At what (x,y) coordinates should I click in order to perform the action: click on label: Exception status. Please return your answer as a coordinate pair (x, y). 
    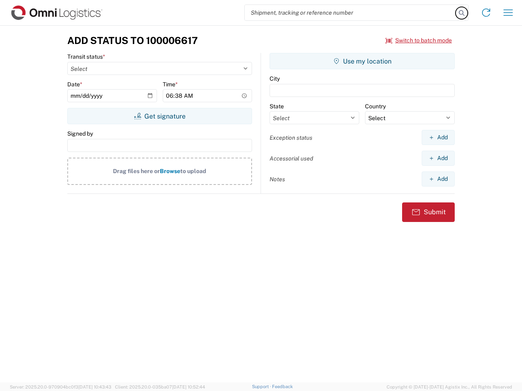
    Looking at the image, I should click on (291, 138).